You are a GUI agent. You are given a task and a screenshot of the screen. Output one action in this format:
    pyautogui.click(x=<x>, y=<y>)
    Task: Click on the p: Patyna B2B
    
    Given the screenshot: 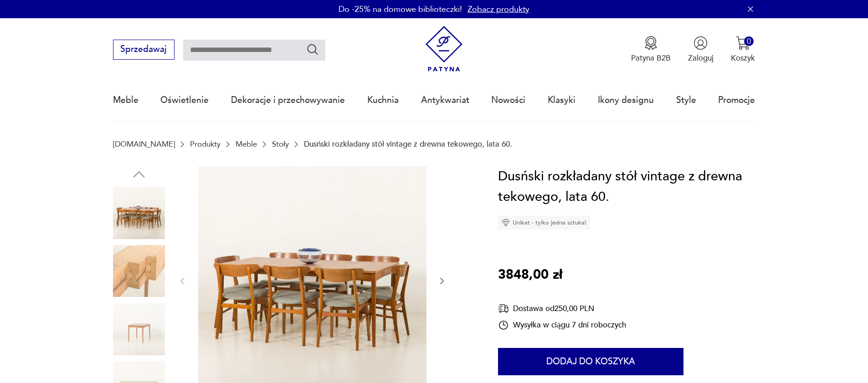 What is the action you would take?
    pyautogui.click(x=650, y=58)
    